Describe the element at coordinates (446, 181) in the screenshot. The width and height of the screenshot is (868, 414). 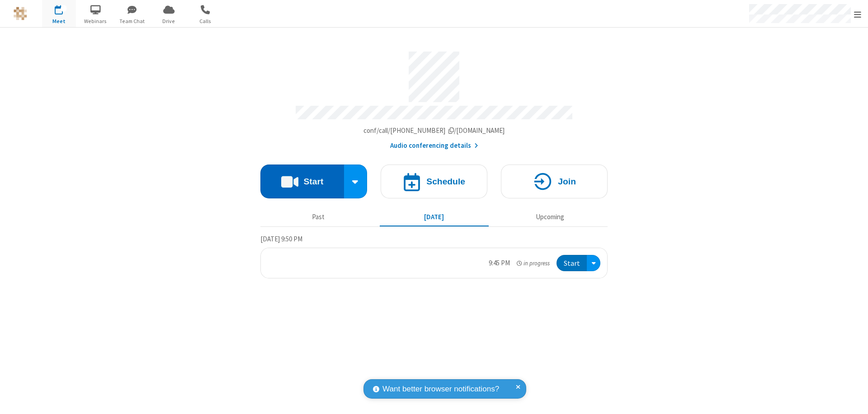
I see `h4: Schedule` at that location.